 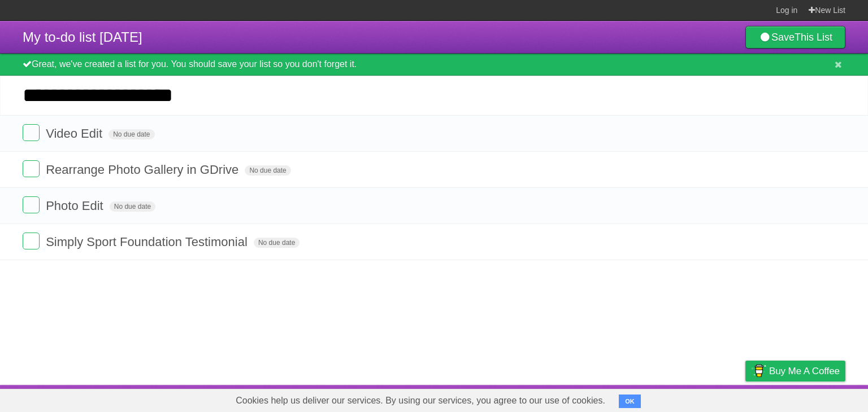 What do you see at coordinates (76, 206) in the screenshot?
I see `span: Photo Edit` at bounding box center [76, 206].